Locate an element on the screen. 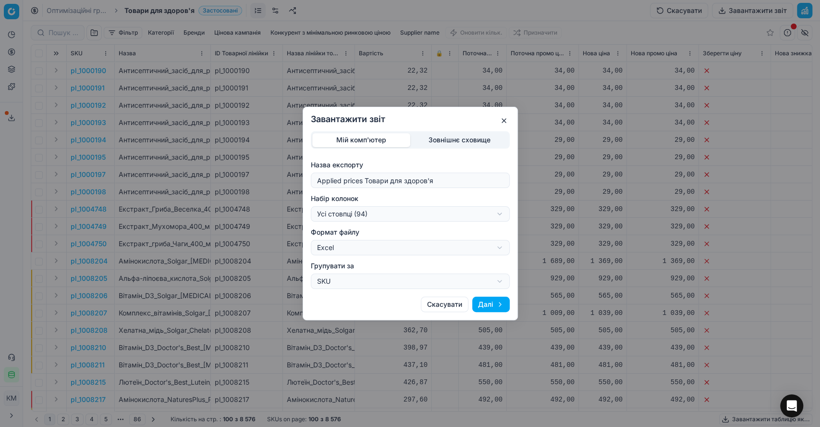  button: Далі is located at coordinates (491, 304).